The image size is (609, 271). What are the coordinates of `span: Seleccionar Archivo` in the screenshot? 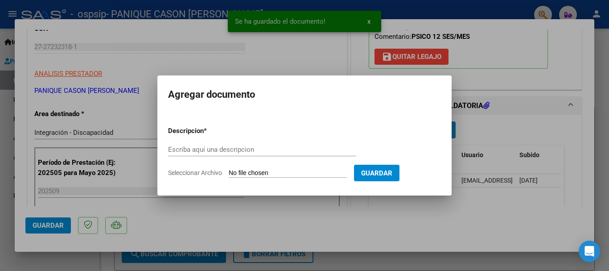 It's located at (195, 173).